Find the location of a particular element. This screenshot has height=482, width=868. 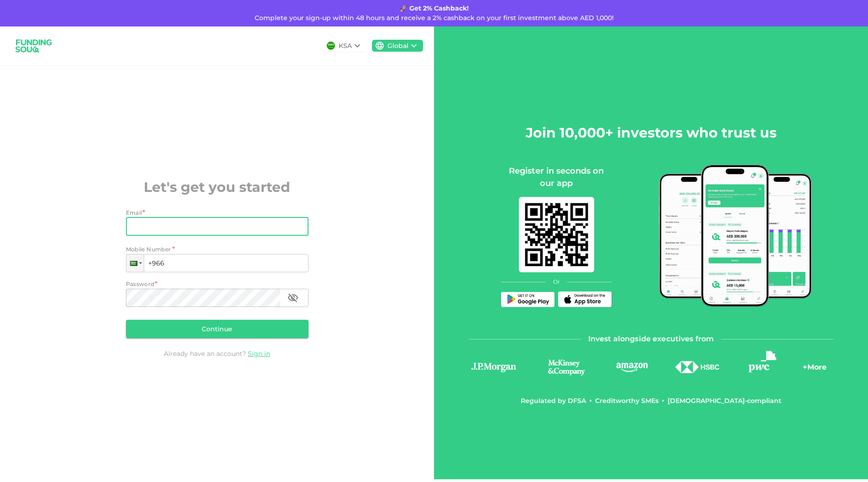

input: 1 (702) 123-4567 is located at coordinates (217, 263).